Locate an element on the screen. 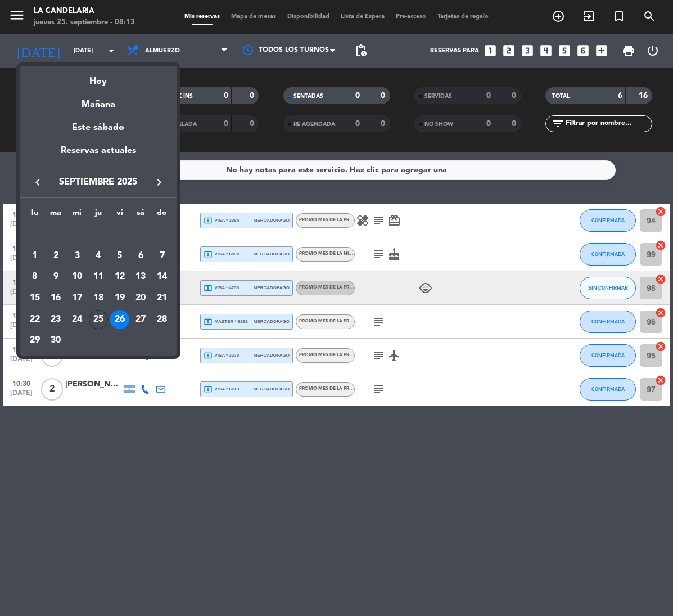 This screenshot has height=616, width=673. div: 21 is located at coordinates (162, 298).